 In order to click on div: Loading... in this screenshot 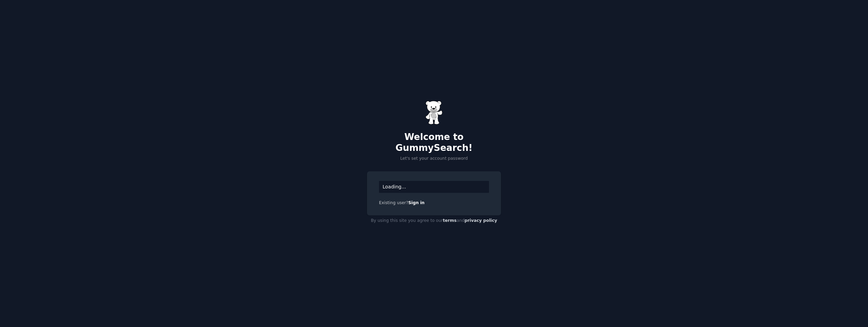, I will do `click(434, 187)`.